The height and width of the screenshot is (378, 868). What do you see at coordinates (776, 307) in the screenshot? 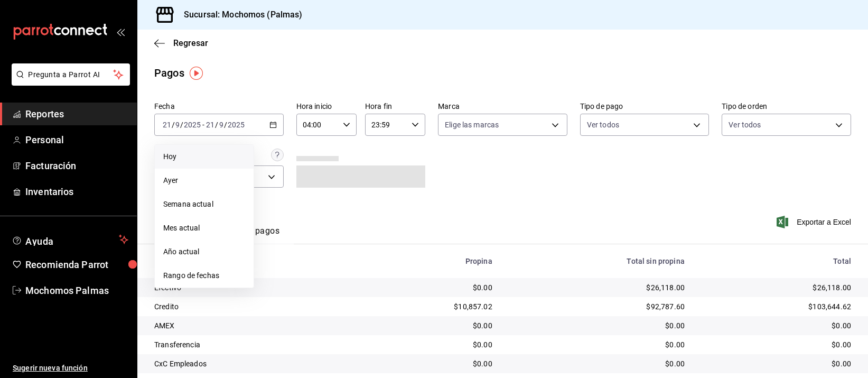
I see `div: $103,644.62` at bounding box center [776, 307].